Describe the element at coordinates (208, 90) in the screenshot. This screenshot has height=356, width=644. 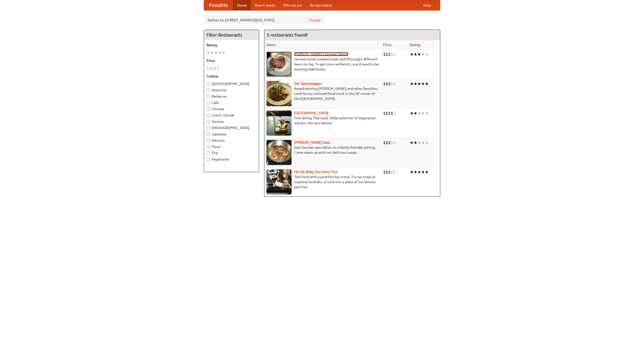
I see `input: American` at that location.